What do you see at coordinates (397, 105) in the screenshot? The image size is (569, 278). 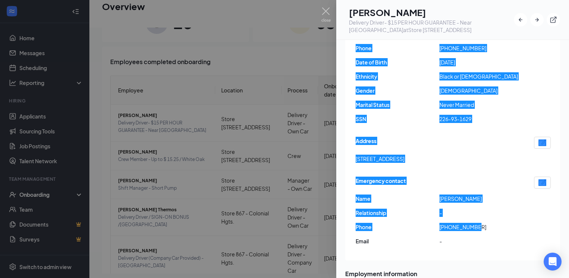 I see `span: Marital Status` at bounding box center [397, 105].